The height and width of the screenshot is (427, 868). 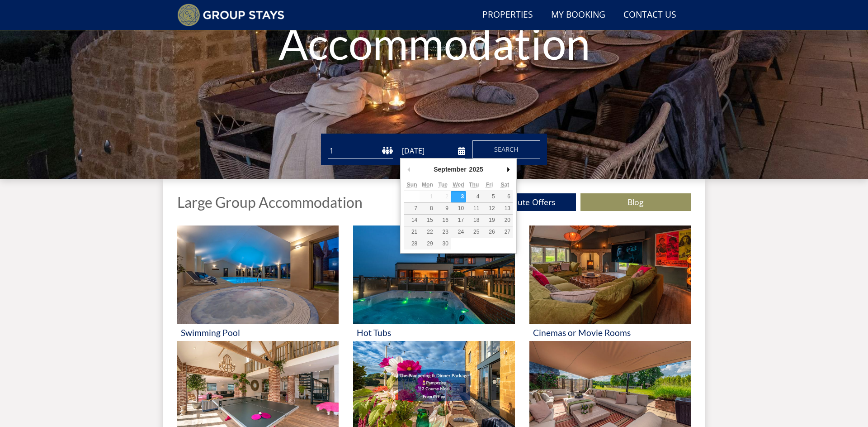 What do you see at coordinates (476, 170) in the screenshot?
I see `div: 2025` at bounding box center [476, 170].